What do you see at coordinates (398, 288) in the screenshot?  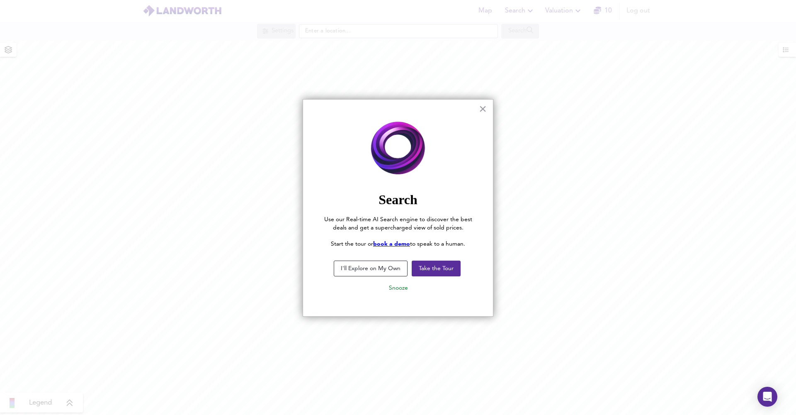 I see `button: Snooze` at bounding box center [398, 288].